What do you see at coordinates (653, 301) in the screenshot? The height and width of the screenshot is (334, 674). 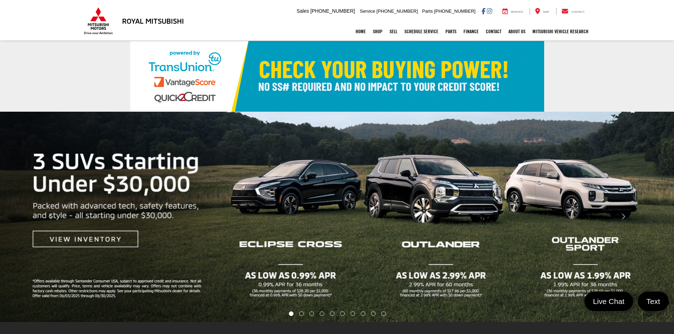 I see `span: Text` at bounding box center [653, 301].